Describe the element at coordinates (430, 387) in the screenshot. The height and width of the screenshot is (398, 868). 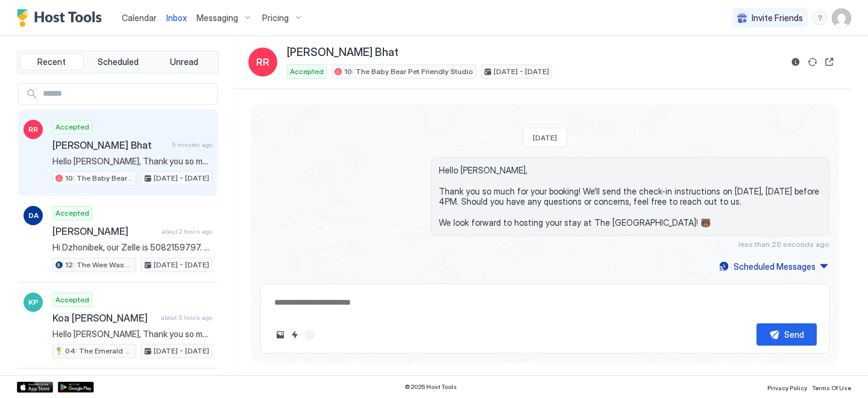
I see `span: © 2025 Host Tools` at that location.